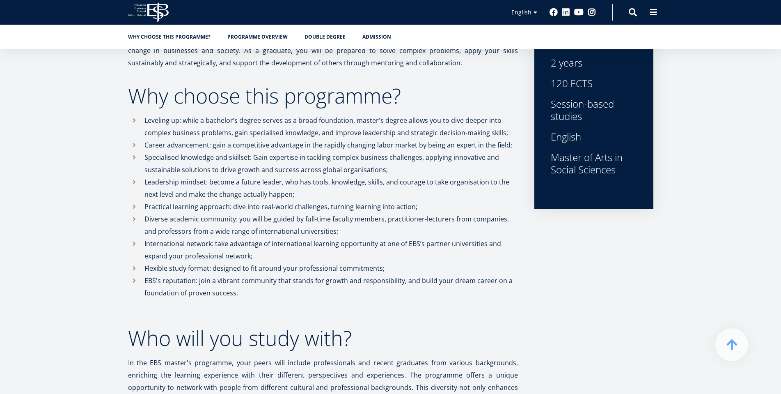 This screenshot has width=781, height=394. Describe the element at coordinates (331, 145) in the screenshot. I see `p: Career advancement: gain a competitive advantage in the rapidly changing labor market by being an...` at that location.